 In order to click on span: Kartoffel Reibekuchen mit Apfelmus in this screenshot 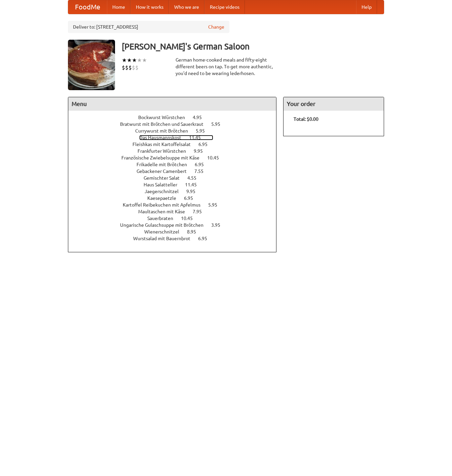, I will do `click(165, 205)`.